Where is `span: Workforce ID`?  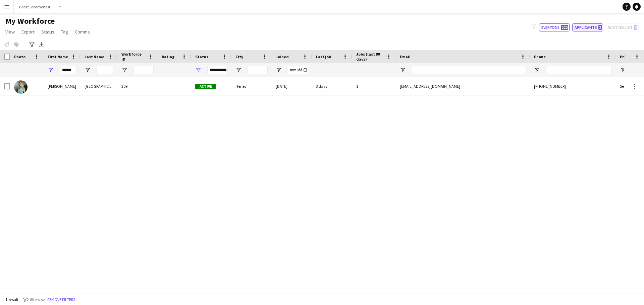
span: Workforce ID is located at coordinates (134, 56).